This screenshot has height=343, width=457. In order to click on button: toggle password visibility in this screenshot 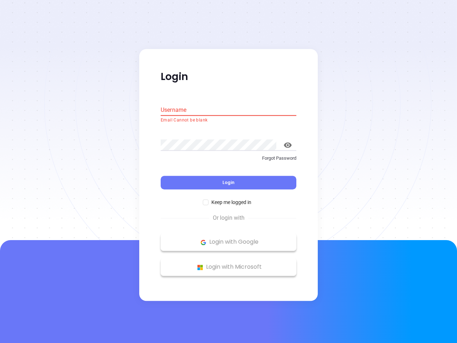, I will do `click(288, 145)`.